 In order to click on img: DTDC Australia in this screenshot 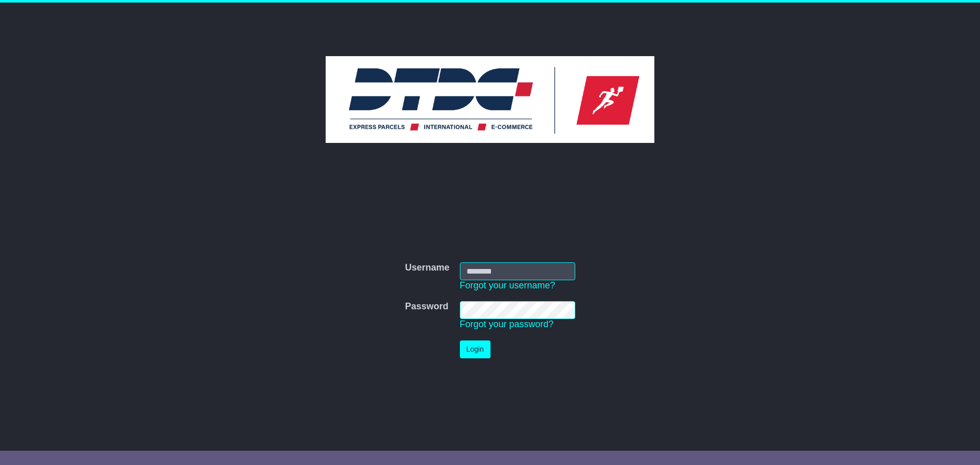, I will do `click(490, 99)`.